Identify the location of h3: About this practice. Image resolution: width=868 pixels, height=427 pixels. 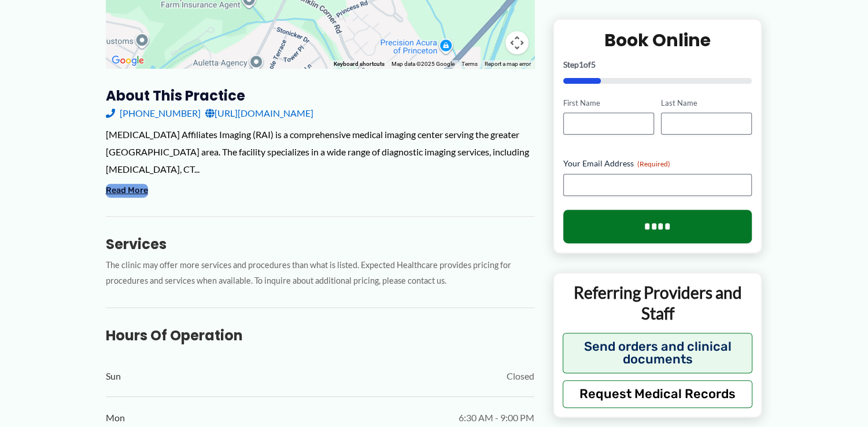
(319, 95).